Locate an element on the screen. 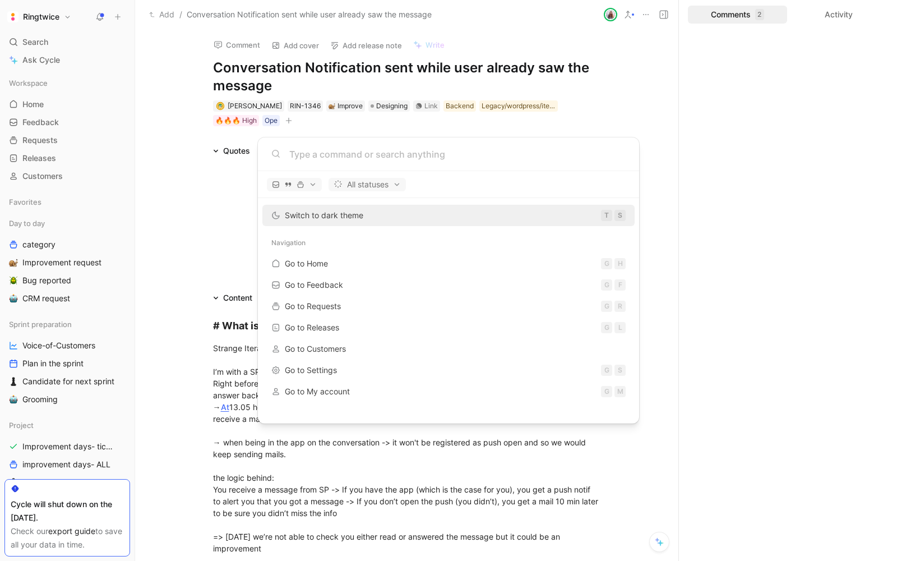 The height and width of the screenshot is (561, 897). a: Go to FeedbackGF is located at coordinates (449, 285).